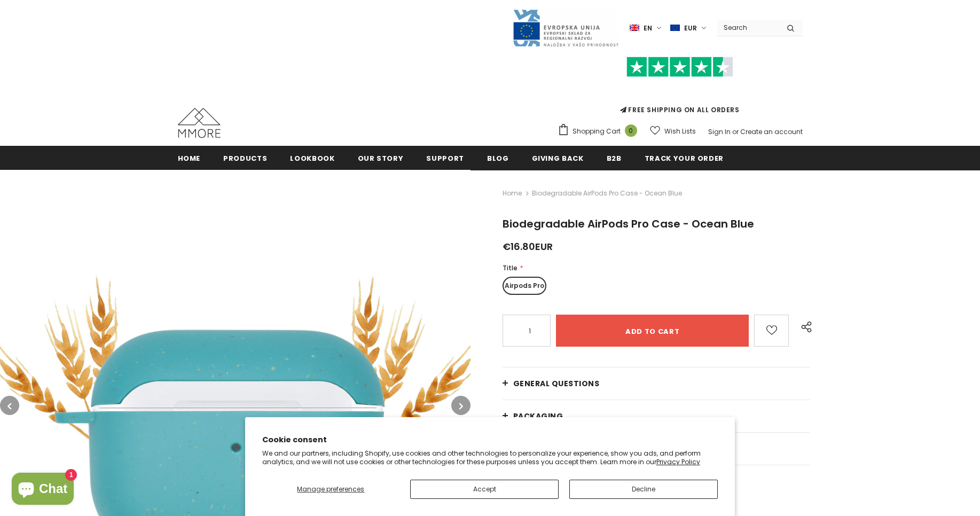 This screenshot has height=516, width=980. Describe the element at coordinates (719, 131) in the screenshot. I see `a: Sign In` at that location.